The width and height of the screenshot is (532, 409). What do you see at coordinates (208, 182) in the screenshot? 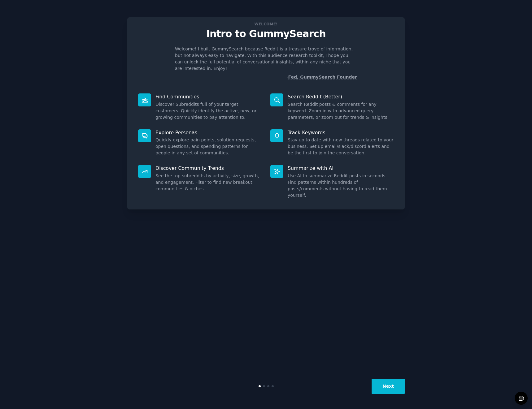
I see `dd: See the top subreddits by activity, size, growth, and engagement. Filter to find new breakout com...` at bounding box center [208, 182].